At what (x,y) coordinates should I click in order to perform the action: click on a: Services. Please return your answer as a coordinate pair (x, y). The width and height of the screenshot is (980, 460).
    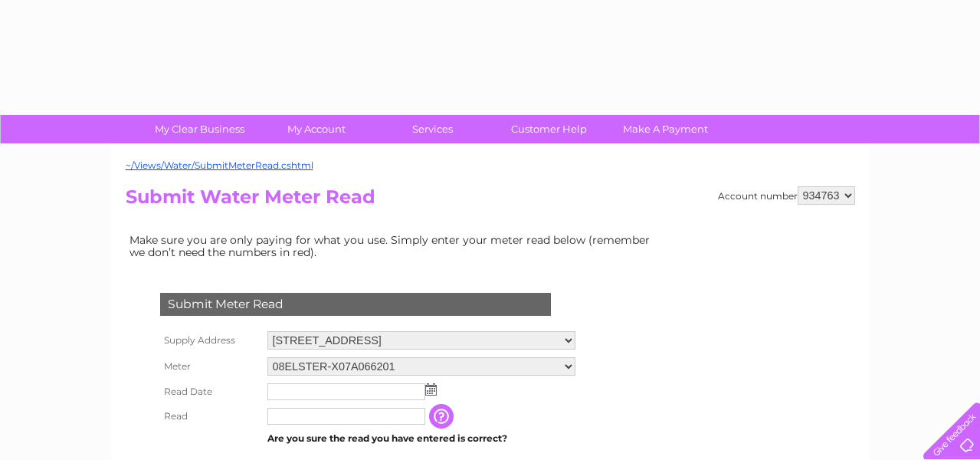
    Looking at the image, I should click on (432, 129).